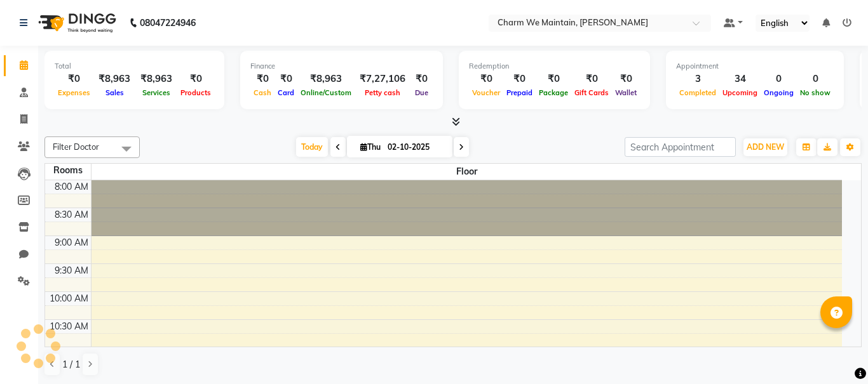  I want to click on div: ₹7,27,106, so click(383, 79).